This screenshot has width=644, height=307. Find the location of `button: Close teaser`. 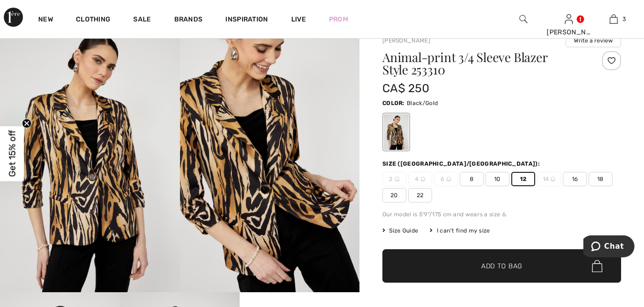

button: Close teaser is located at coordinates (27, 123).